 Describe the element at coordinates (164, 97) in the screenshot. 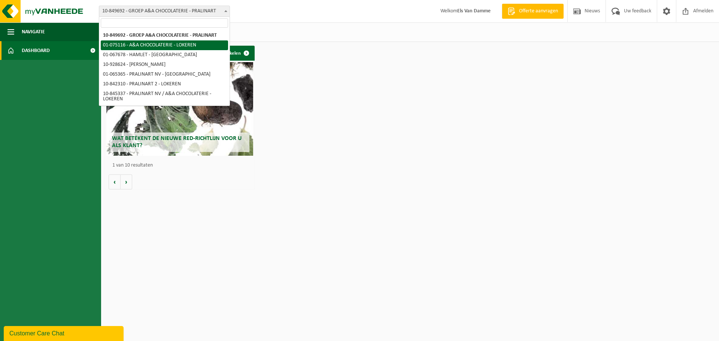

I see `li: 10-845337 - PRALINART NV / A&A CHOCOLATERIE - LOKEREN` at that location.